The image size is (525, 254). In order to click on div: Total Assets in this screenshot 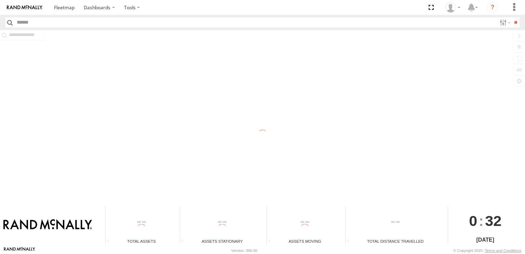, I will do `click(141, 241)`.